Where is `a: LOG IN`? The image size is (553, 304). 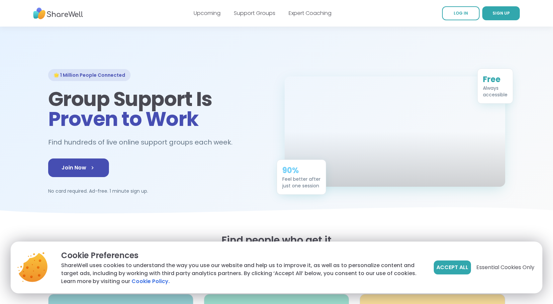 a: LOG IN is located at coordinates (460, 13).